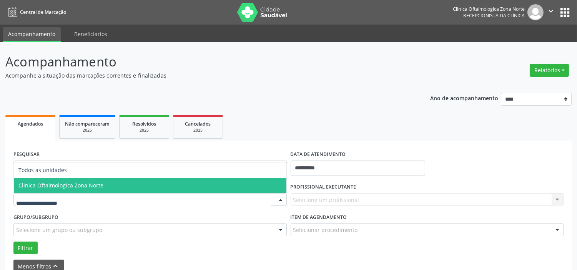 Image resolution: width=577 pixels, height=270 pixels. What do you see at coordinates (144, 124) in the screenshot?
I see `span: Resolvidos` at bounding box center [144, 124].